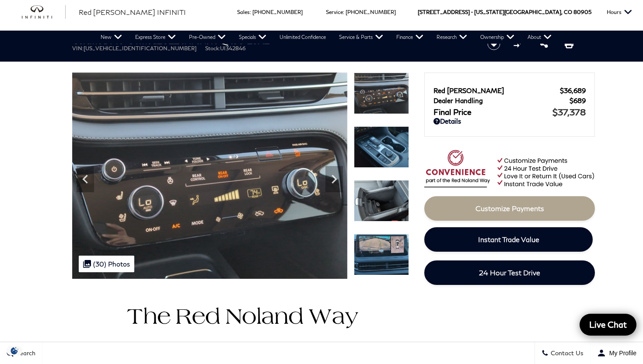 The height and width of the screenshot is (364, 643). Describe the element at coordinates (573, 90) in the screenshot. I see `span: $36,689` at that location.